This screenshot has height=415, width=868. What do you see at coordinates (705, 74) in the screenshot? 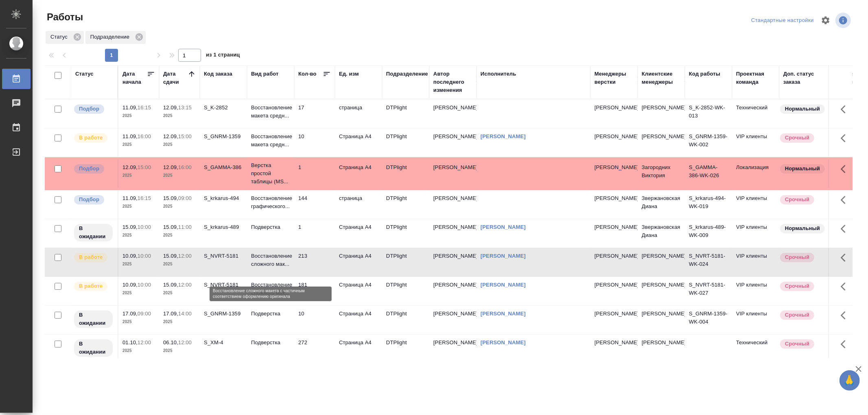
I see `div: Код работы` at bounding box center [705, 74].